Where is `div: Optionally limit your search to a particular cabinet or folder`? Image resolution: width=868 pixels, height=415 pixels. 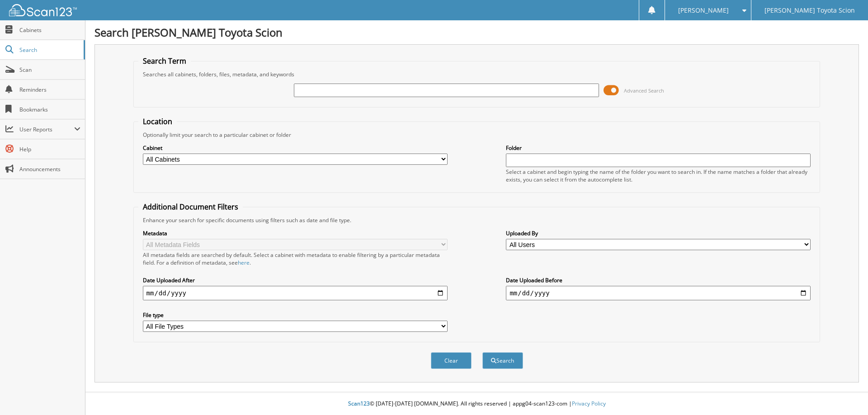 div: Optionally limit your search to a particular cabinet or folder is located at coordinates (477, 135).